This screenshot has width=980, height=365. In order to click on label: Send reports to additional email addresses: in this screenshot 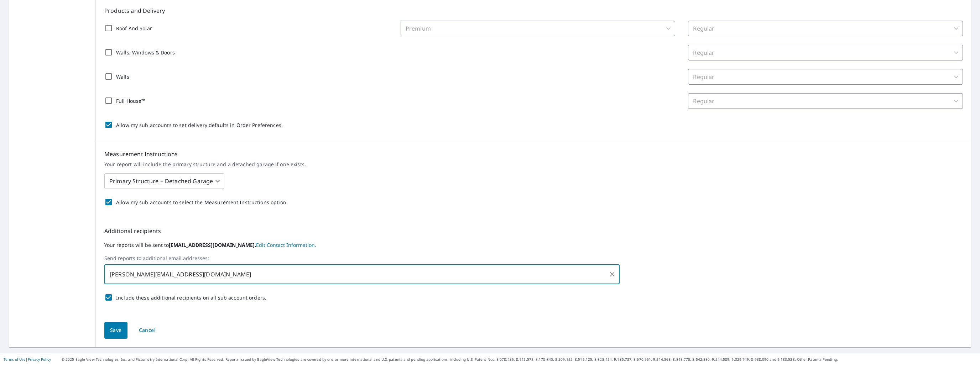, I will do `click(533, 258)`.